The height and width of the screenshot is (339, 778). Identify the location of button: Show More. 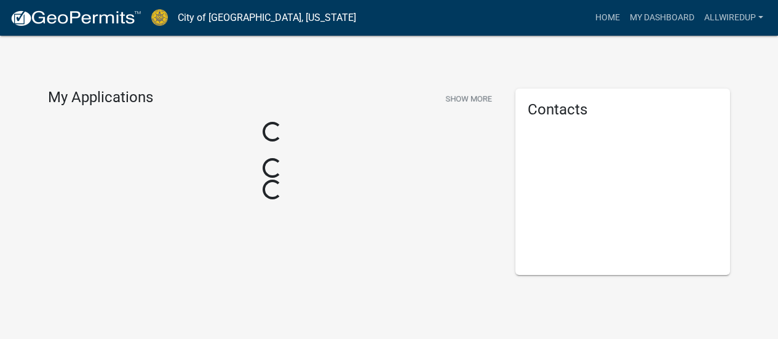
(469, 98).